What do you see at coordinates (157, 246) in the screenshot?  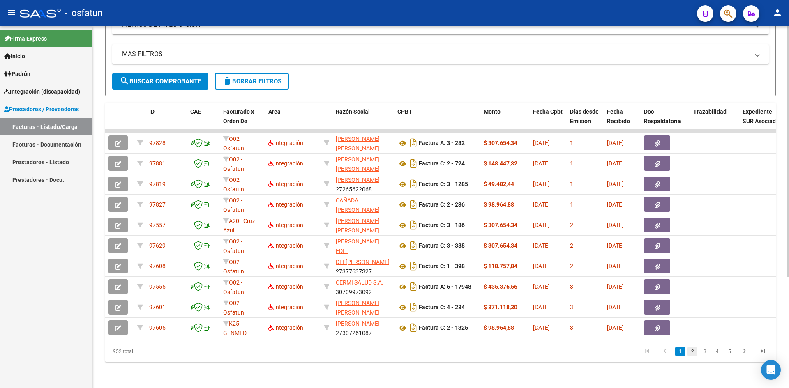 I see `span: 97629` at bounding box center [157, 246].